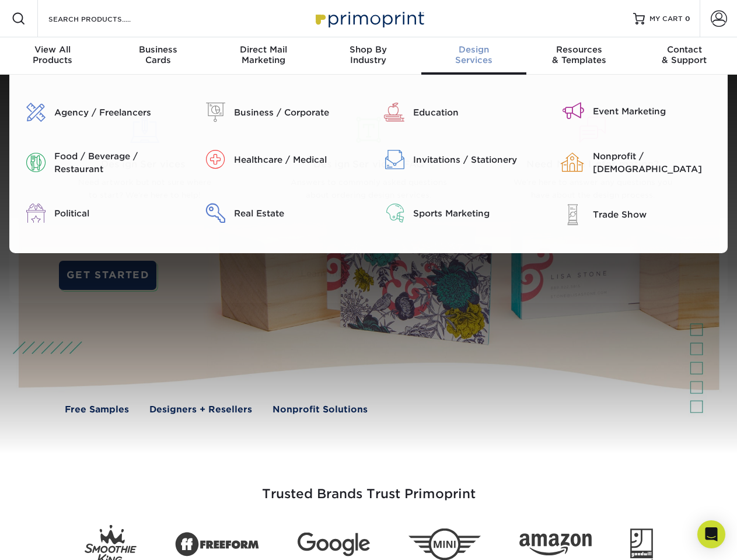 The height and width of the screenshot is (560, 737). I want to click on img: Goodwill, so click(641, 544).